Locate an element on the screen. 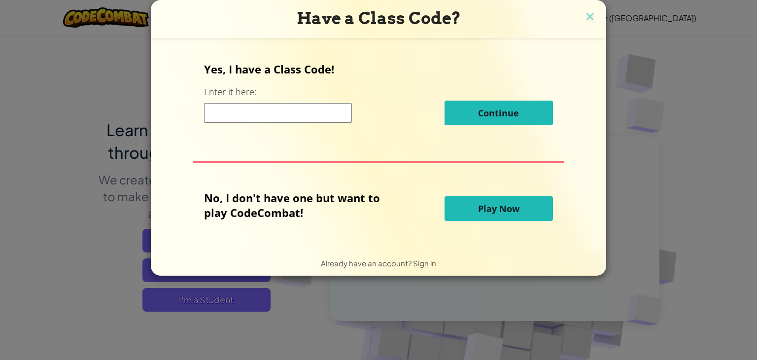 Image resolution: width=757 pixels, height=360 pixels. span: Have a Class Code? is located at coordinates (379, 18).